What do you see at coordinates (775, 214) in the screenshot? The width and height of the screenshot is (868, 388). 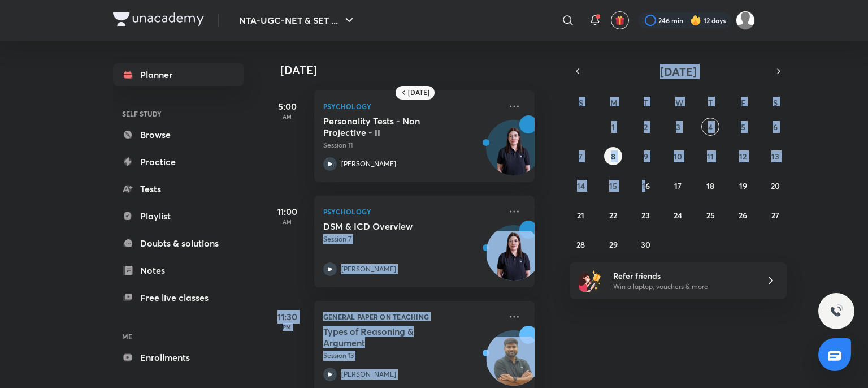 I see `abbr: September 27, 2025` at bounding box center [775, 214].